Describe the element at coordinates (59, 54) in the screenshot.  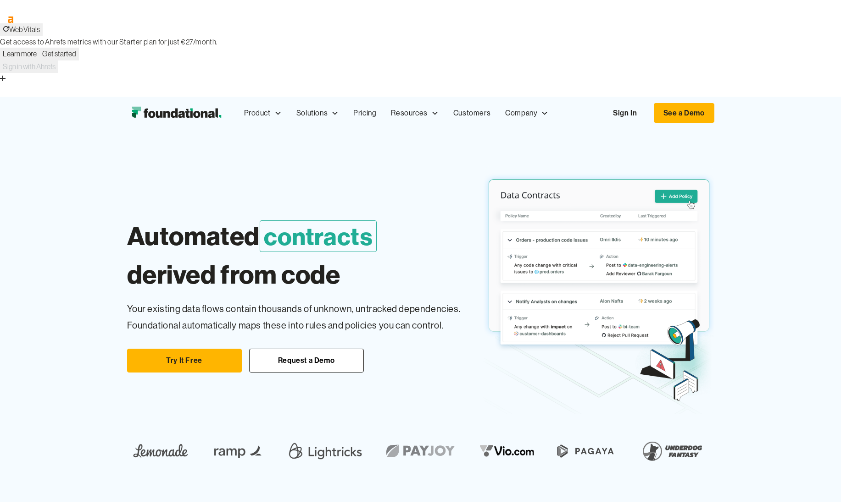
I see `button: Get started` at that location.